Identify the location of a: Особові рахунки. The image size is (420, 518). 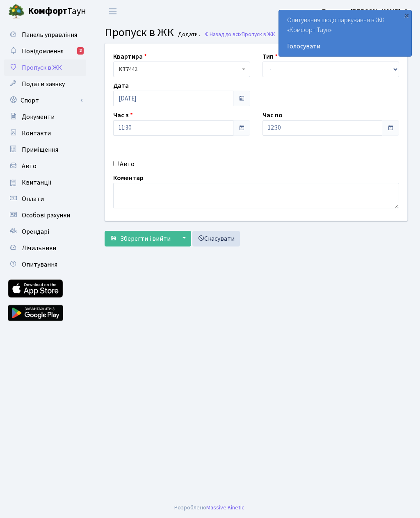
(45, 215).